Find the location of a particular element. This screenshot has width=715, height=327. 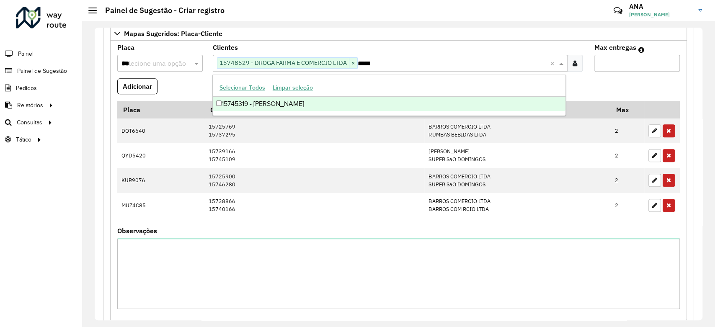

span: Painel de Sugestão is located at coordinates (42, 71).